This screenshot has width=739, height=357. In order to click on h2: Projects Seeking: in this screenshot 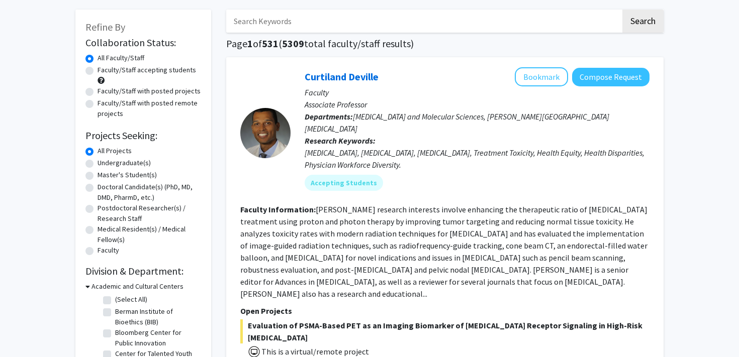, I will do `click(143, 136)`.